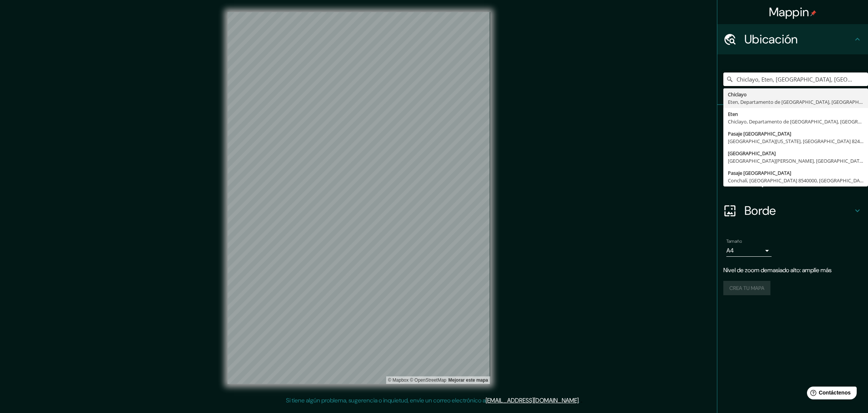 Image resolution: width=868 pixels, height=413 pixels. I want to click on font: Mejorar este mapa, so click(468, 380).